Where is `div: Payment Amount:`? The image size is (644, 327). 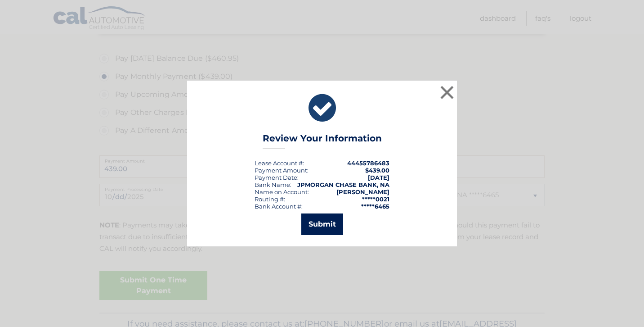
div: Payment Amount: is located at coordinates (281, 170).